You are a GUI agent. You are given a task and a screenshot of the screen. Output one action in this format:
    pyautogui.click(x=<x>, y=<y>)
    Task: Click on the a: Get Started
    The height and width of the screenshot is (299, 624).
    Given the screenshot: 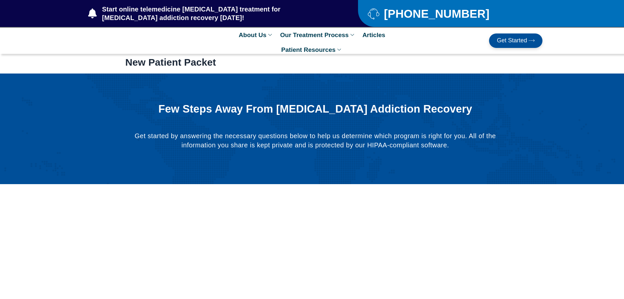 What is the action you would take?
    pyautogui.click(x=516, y=41)
    